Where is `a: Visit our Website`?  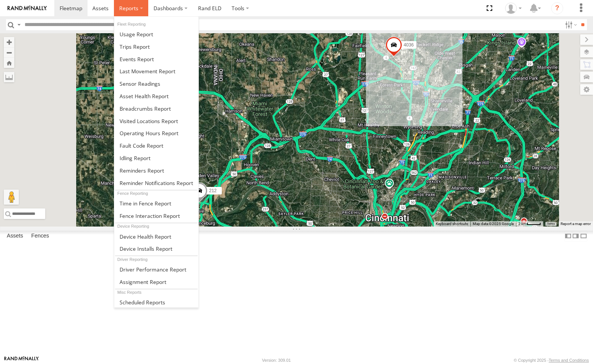
a: Visit our Website is located at coordinates (22, 360).